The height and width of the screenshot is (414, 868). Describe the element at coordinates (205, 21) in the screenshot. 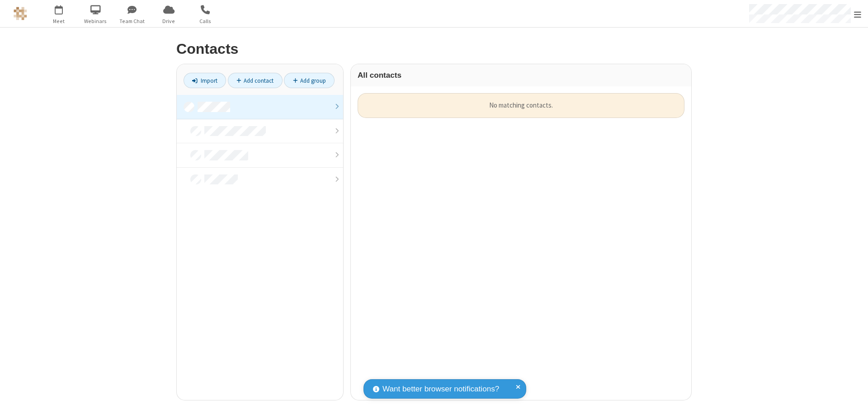

I see `span: Calls` at that location.